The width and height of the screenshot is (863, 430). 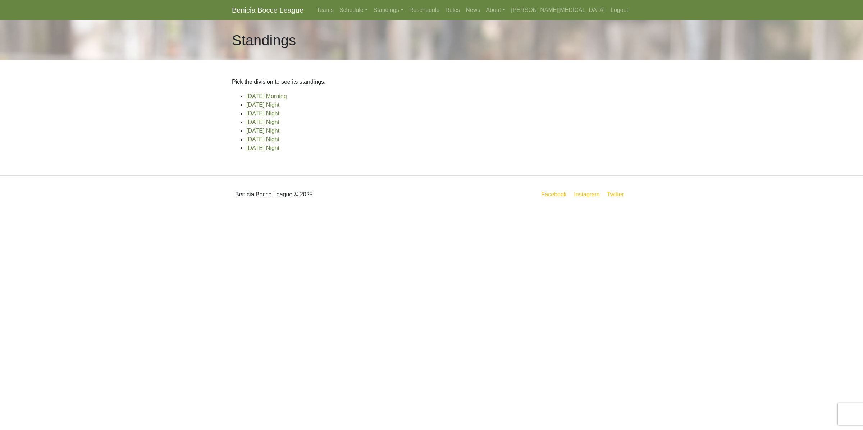 I want to click on a: Reschedule, so click(x=424, y=10).